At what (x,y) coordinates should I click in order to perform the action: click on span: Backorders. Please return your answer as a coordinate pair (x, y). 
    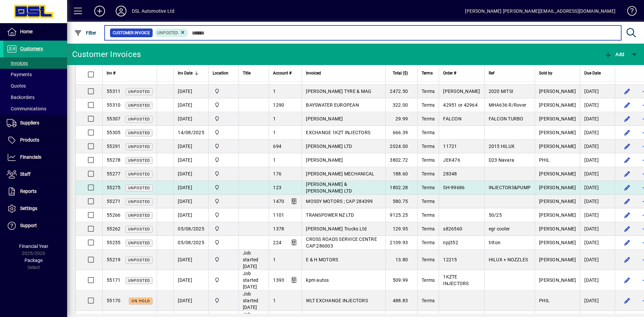
    Looking at the image, I should click on (20, 97).